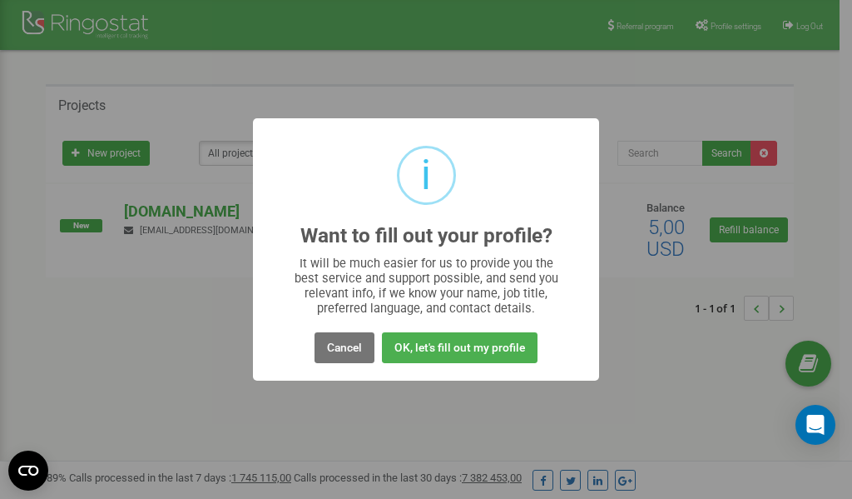 This screenshot has width=852, height=499. Describe the element at coordinates (426, 236) in the screenshot. I see `h2: Want to fill out your profile?` at that location.